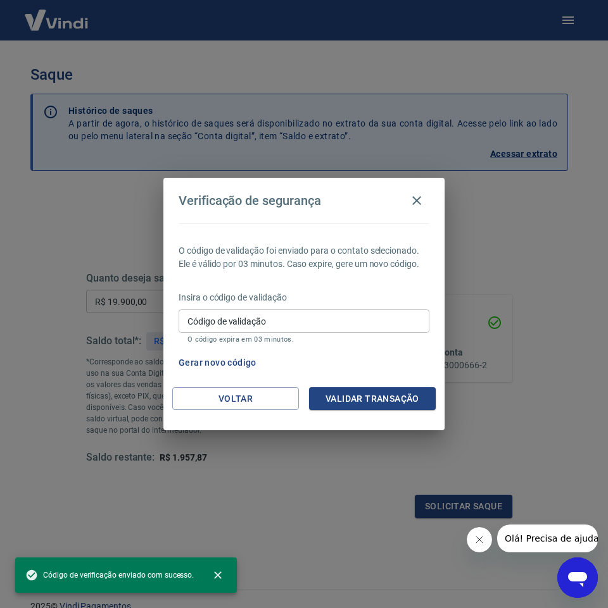 The height and width of the screenshot is (608, 608). Describe the element at coordinates (304, 339) in the screenshot. I see `p: O código expira em 03 minutos.` at that location.